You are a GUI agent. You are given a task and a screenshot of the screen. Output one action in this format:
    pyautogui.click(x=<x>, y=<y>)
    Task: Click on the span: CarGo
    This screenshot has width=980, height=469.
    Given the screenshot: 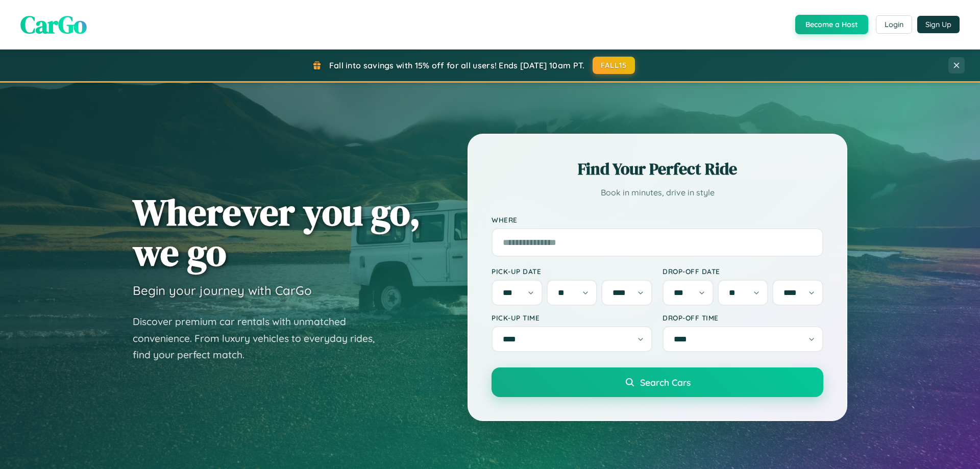 What is the action you would take?
    pyautogui.click(x=54, y=25)
    